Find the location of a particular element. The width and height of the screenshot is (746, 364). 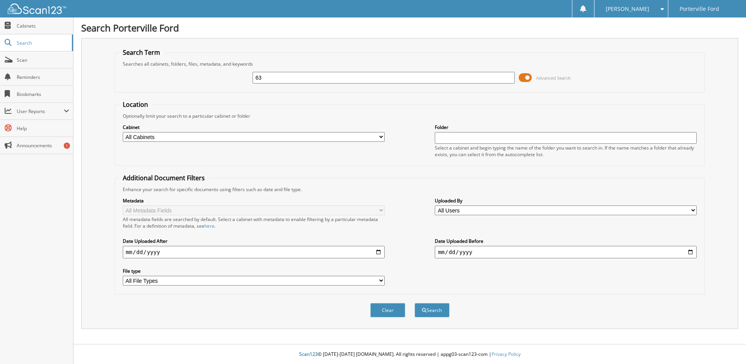

input: end is located at coordinates (565, 252).